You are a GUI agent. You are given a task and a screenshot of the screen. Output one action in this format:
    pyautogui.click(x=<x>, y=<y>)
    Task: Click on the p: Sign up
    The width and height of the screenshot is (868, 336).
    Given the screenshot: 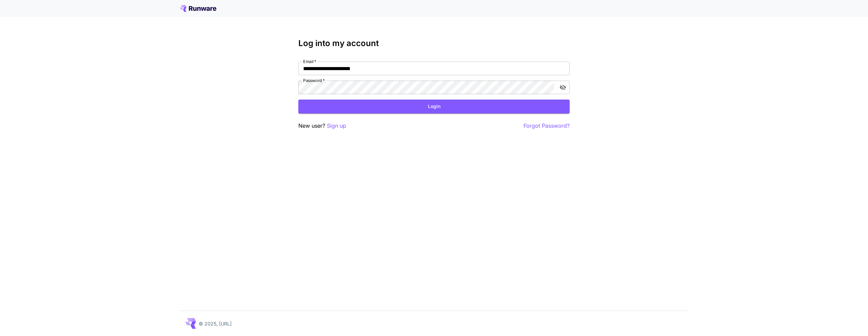 What is the action you would take?
    pyautogui.click(x=336, y=126)
    